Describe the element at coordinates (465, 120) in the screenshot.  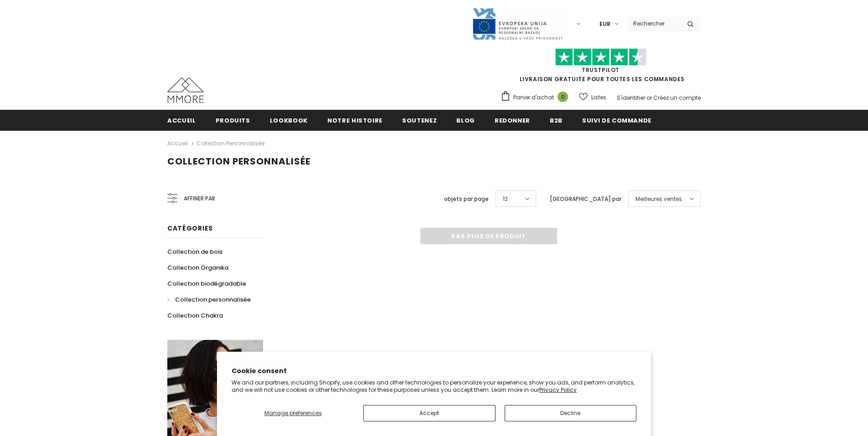
I see `span: Blog` at that location.